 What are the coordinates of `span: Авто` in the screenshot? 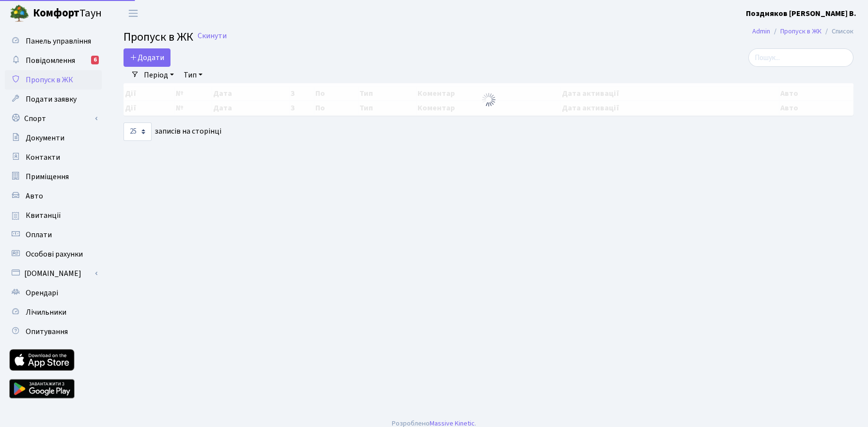 It's located at (35, 197).